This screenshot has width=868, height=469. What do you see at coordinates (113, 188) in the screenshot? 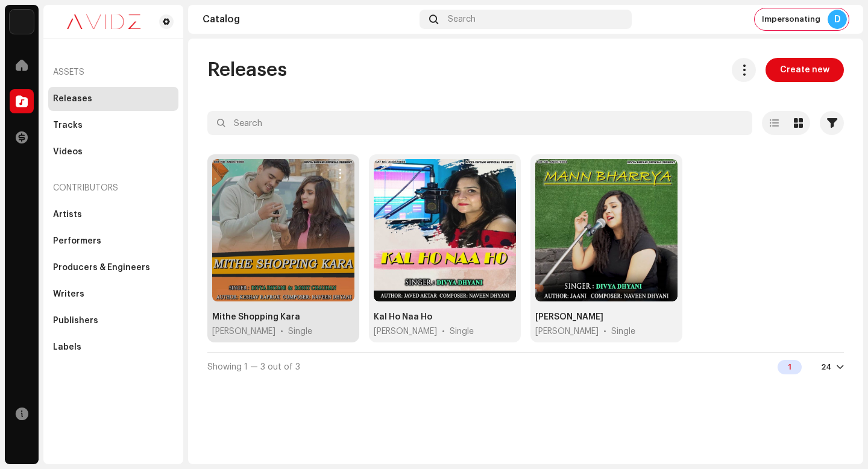
I see `re-a-nav-header: Contributors` at bounding box center [113, 188].